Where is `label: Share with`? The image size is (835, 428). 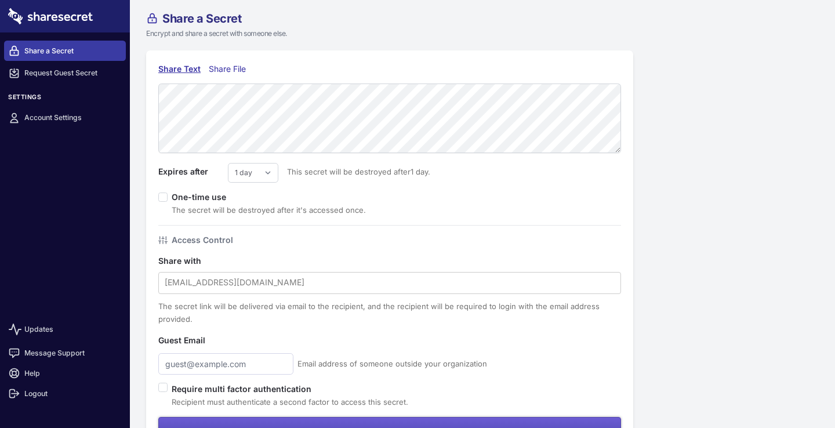
label: Share with is located at coordinates (193, 261).